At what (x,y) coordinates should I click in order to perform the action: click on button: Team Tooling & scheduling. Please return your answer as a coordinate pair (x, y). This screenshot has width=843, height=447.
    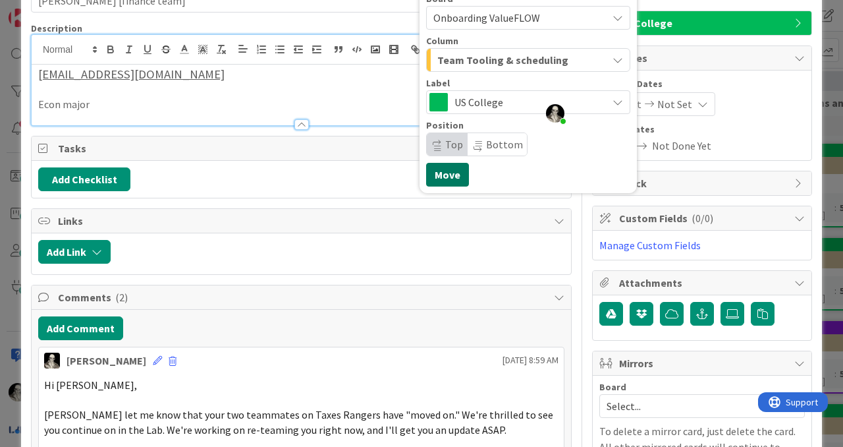
    Looking at the image, I should click on (528, 60).